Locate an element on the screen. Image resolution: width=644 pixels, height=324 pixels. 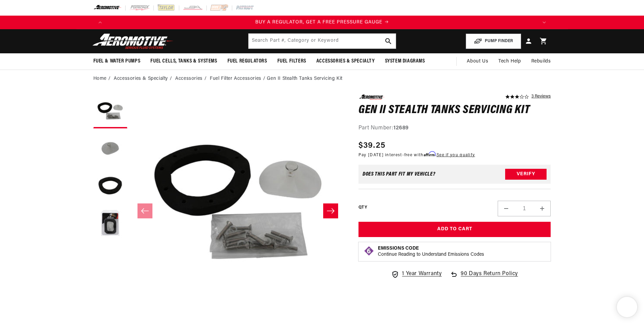
button: Load image 4 in gallery view is located at coordinates (111, 224).